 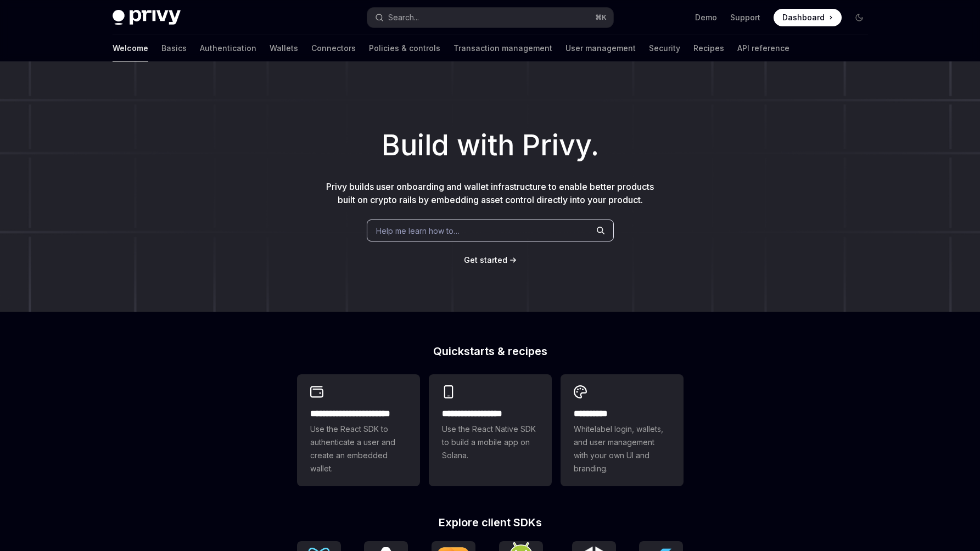 What do you see at coordinates (745, 17) in the screenshot?
I see `a: Support` at bounding box center [745, 17].